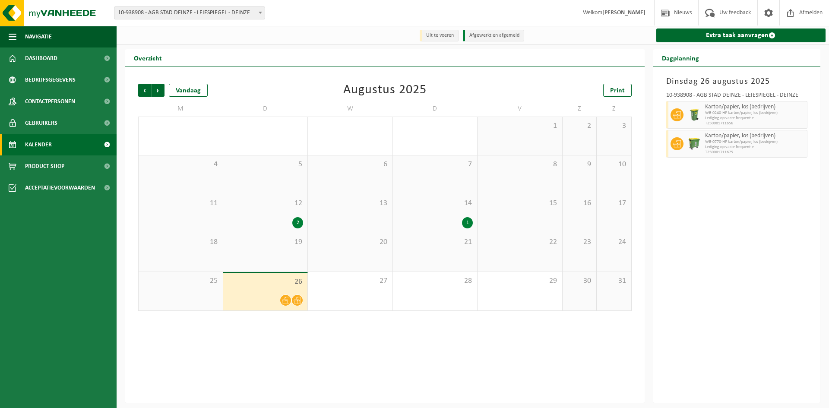 The image size is (829, 408). I want to click on span: Acceptatievoorwaarden, so click(60, 188).